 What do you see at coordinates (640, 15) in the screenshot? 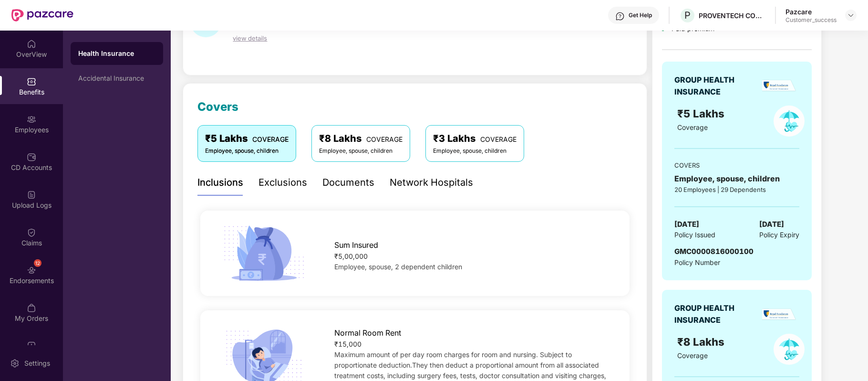
I see `div: Get Help` at bounding box center [640, 15].